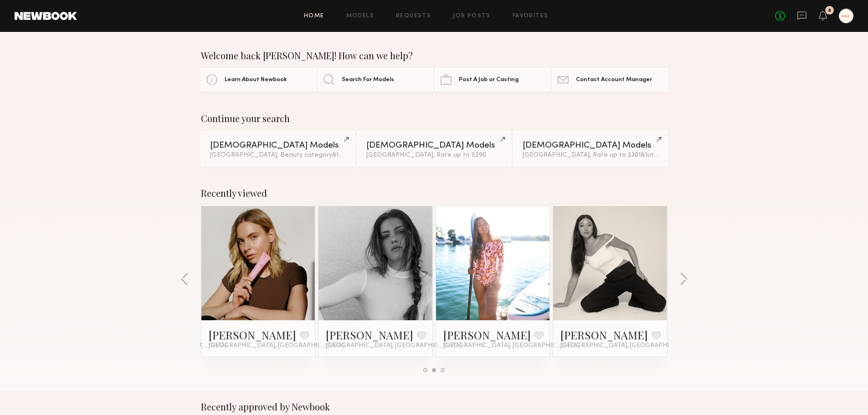 This screenshot has width=868, height=415. I want to click on div: 8, so click(829, 10).